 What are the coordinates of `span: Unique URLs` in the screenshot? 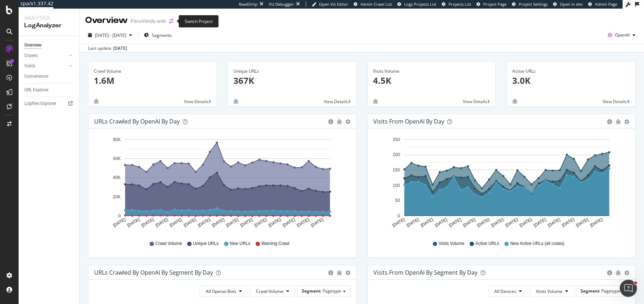 It's located at (205, 243).